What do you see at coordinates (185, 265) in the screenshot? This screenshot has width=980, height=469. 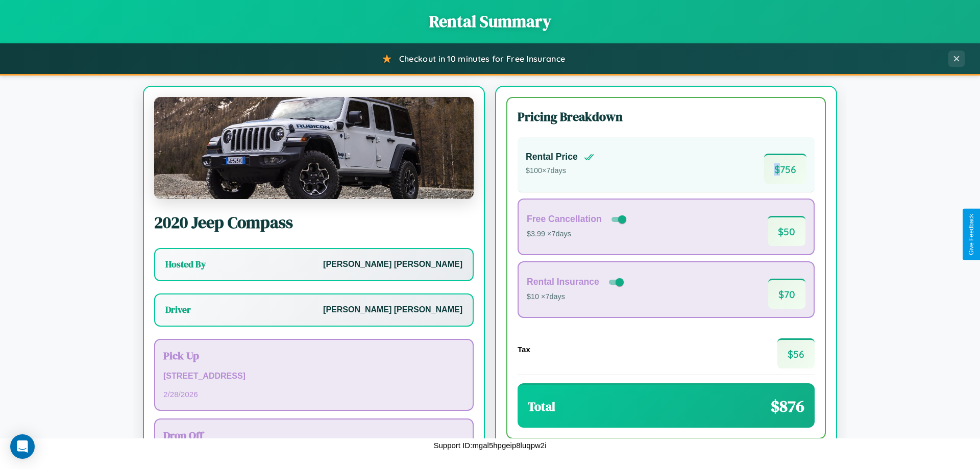 I see `h3: Hosted By` at bounding box center [185, 265].